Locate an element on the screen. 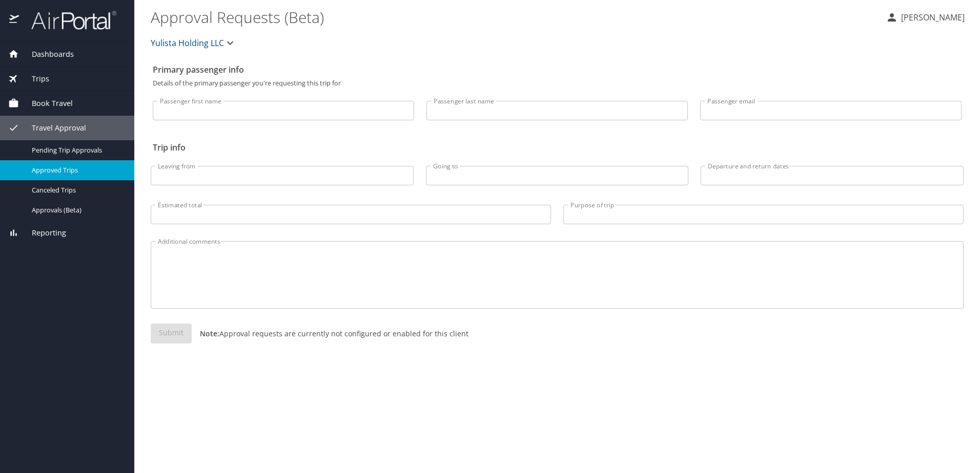  span: Travel Approval is located at coordinates (53, 128).